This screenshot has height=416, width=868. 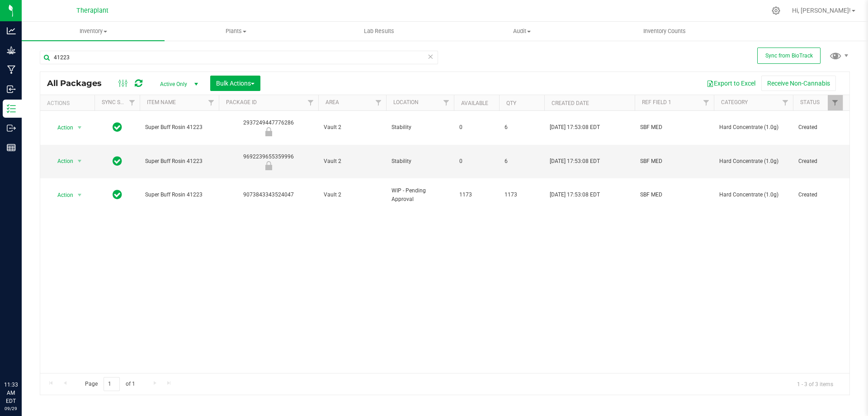 I want to click on a: Status, so click(x=809, y=102).